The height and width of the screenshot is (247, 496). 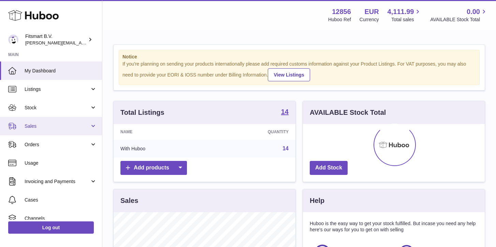 What do you see at coordinates (61, 199) in the screenshot?
I see `span: Cases` at bounding box center [61, 199].